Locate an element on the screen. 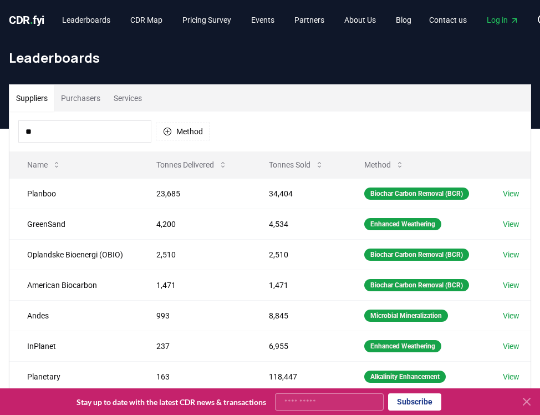 The width and height of the screenshot is (540, 415). button: Services is located at coordinates (127, 98).